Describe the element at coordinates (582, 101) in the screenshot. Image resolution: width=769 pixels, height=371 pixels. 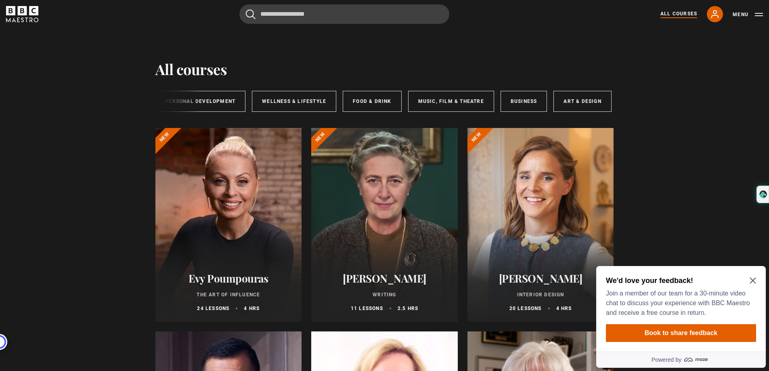
I see `a: Art & Design` at that location.